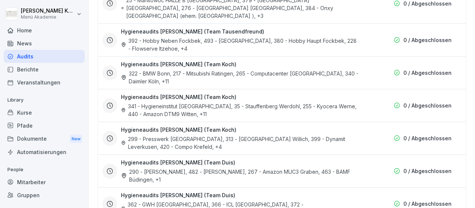  I want to click on a: Home, so click(44, 30).